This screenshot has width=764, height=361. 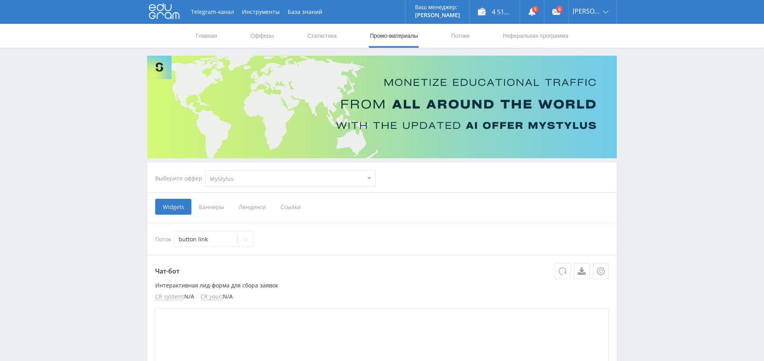 I want to click on p: Ваш менеджер:, so click(x=437, y=7).